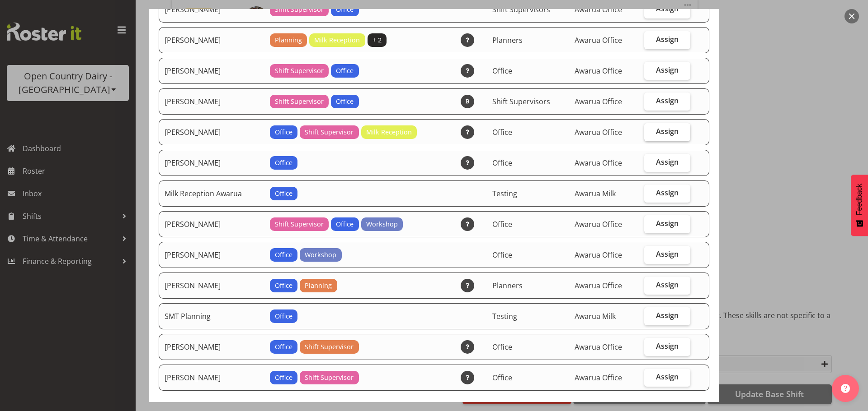 The image size is (868, 411). What do you see at coordinates (211, 193) in the screenshot?
I see `td: Milk Reception Awarua` at bounding box center [211, 193].